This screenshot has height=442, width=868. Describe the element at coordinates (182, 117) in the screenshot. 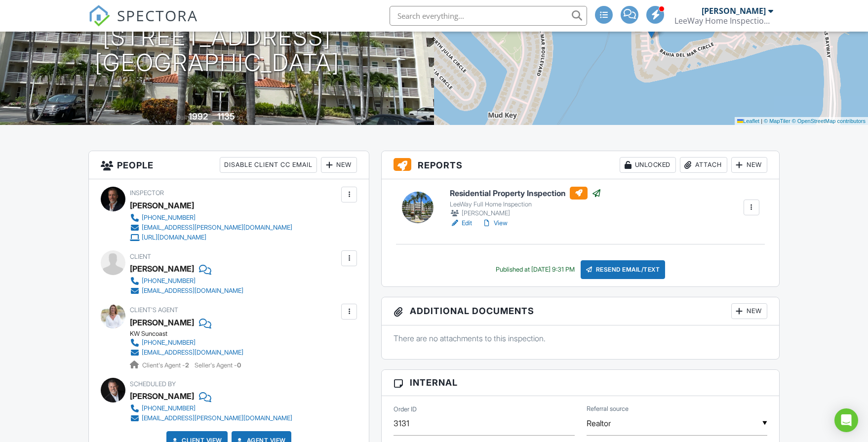

I see `span: Built` at that location.